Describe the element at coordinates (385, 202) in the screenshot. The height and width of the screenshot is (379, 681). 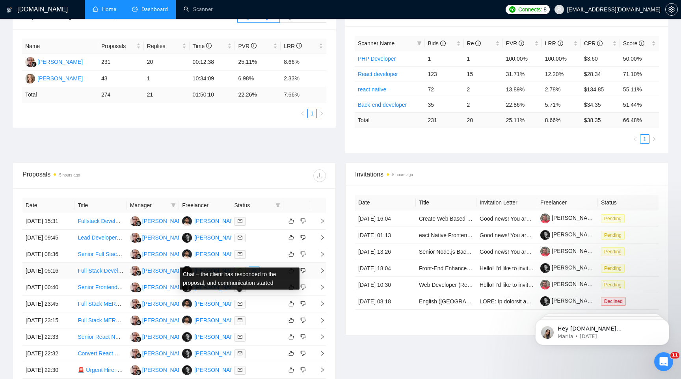
I see `th: Date` at that location.